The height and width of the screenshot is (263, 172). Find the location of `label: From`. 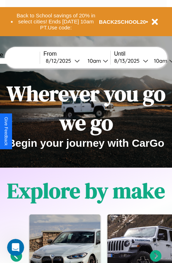

label: From is located at coordinates (77, 54).